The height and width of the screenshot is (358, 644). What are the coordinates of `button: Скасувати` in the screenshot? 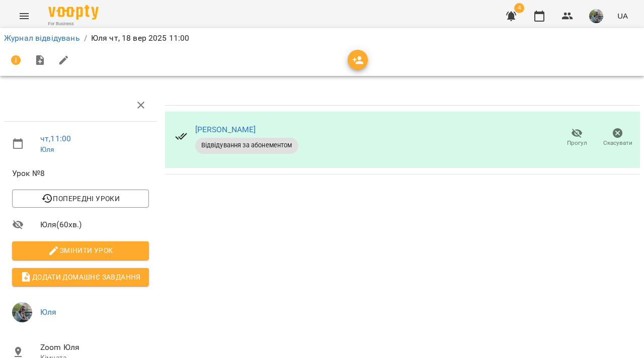 It's located at (617, 138).